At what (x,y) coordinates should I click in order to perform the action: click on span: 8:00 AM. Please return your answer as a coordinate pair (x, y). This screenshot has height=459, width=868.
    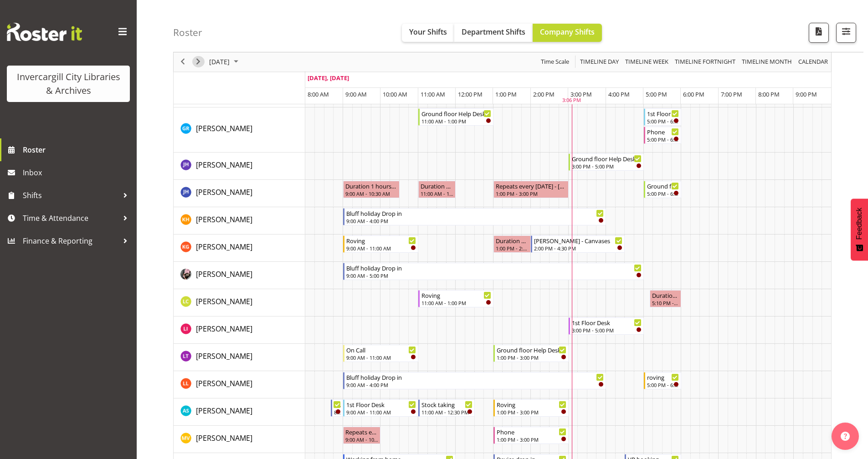
    Looking at the image, I should click on (318, 94).